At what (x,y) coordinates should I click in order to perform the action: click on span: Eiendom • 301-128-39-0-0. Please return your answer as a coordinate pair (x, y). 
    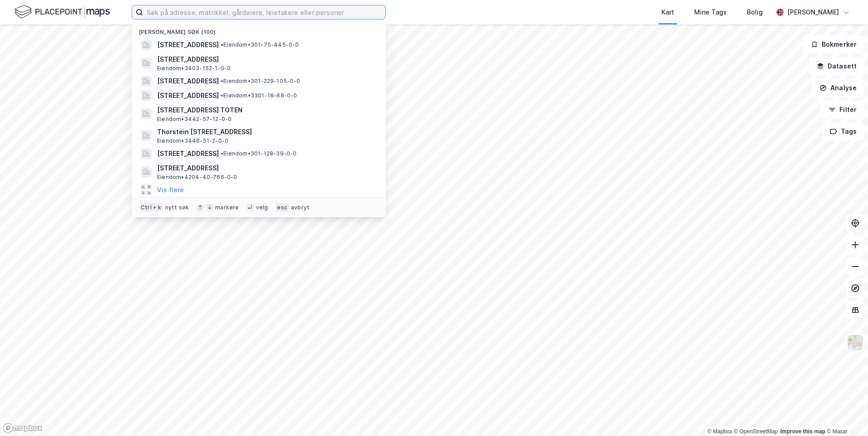
    Looking at the image, I should click on (259, 154).